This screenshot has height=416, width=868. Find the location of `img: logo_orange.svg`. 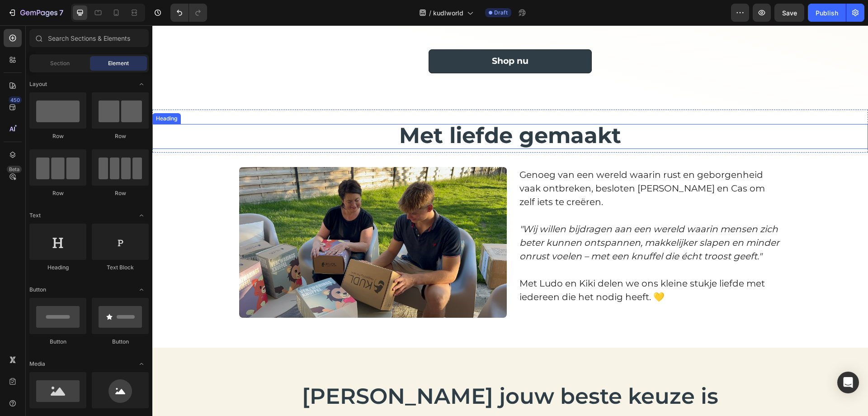

img: logo_orange.svg is located at coordinates (18, 18).